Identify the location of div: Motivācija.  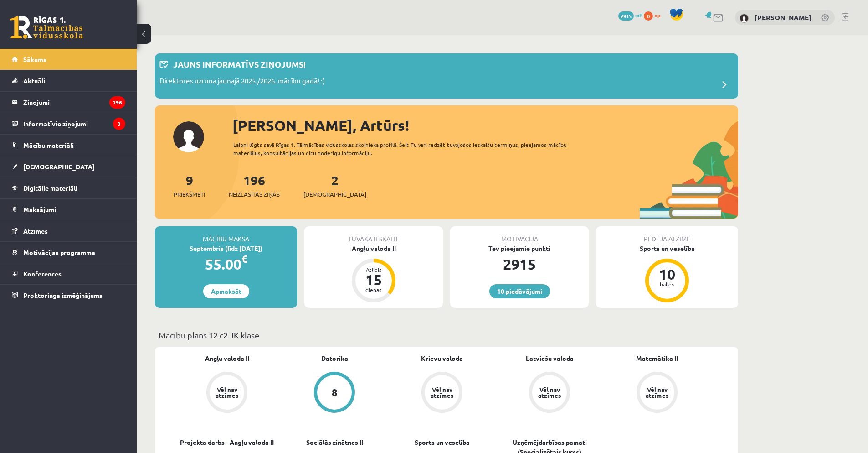
(519, 235).